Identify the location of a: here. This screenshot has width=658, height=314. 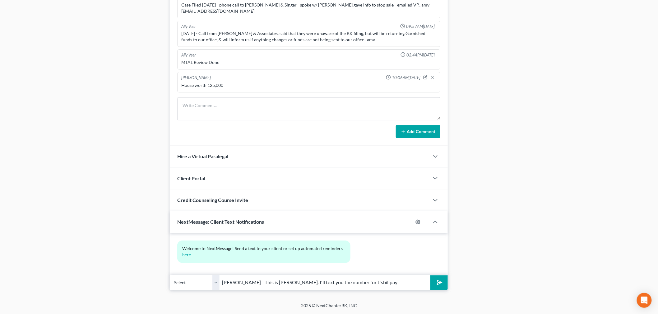
(186, 255).